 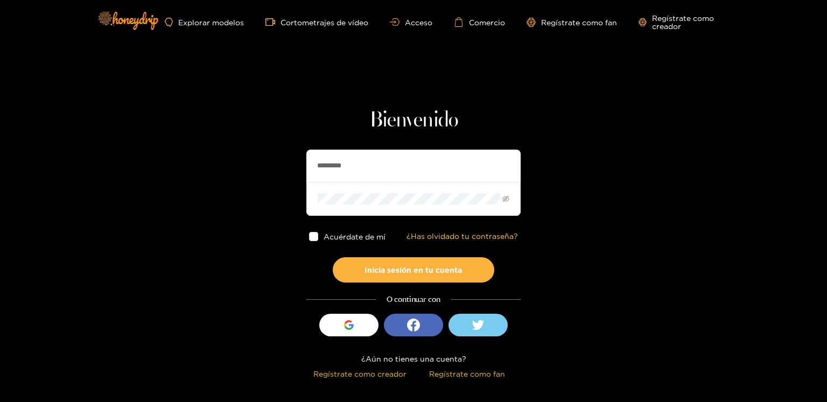 What do you see at coordinates (354, 236) in the screenshot?
I see `font: Acuérdate de mí` at bounding box center [354, 236].